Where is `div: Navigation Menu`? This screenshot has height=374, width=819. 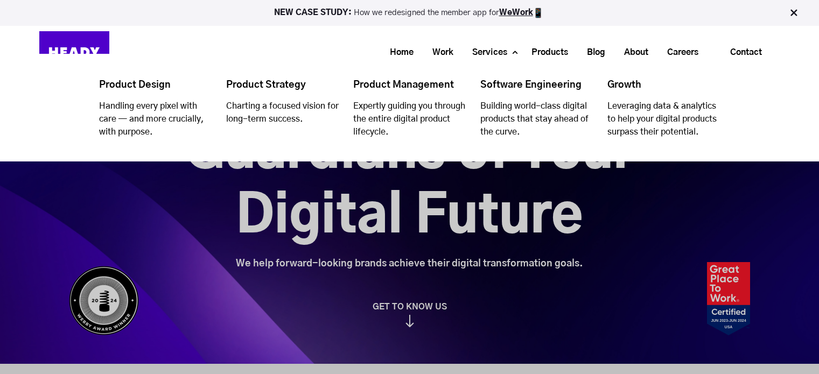
div: Navigation Menu is located at coordinates (450, 52).